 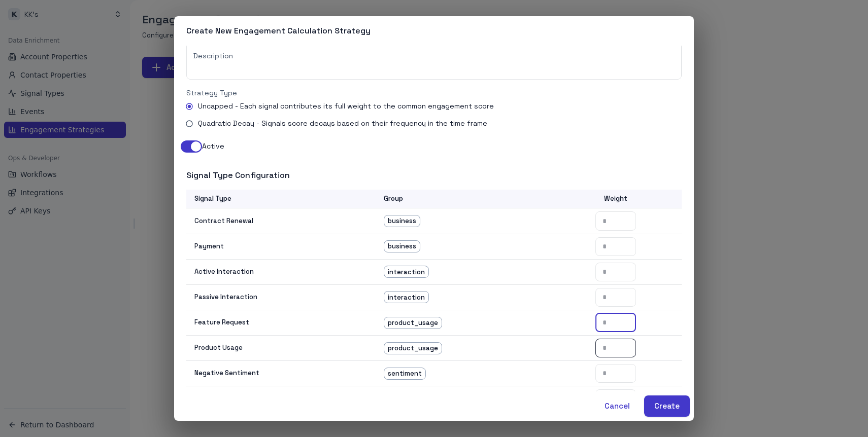 What do you see at coordinates (281, 348) in the screenshot?
I see `p: Product Usage` at bounding box center [281, 348].